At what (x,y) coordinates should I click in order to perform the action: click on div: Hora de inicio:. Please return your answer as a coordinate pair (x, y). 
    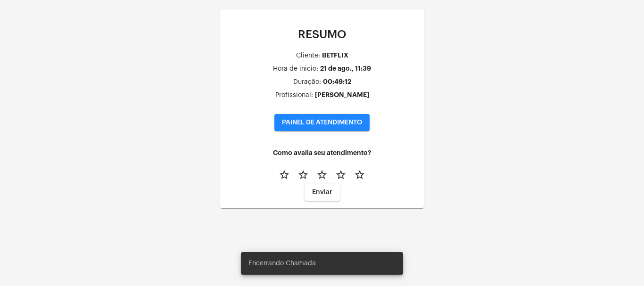
    Looking at the image, I should click on (296, 69).